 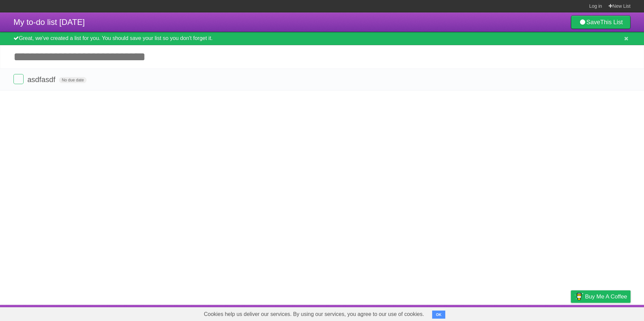 I want to click on a: Suggest a feature, so click(x=610, y=313).